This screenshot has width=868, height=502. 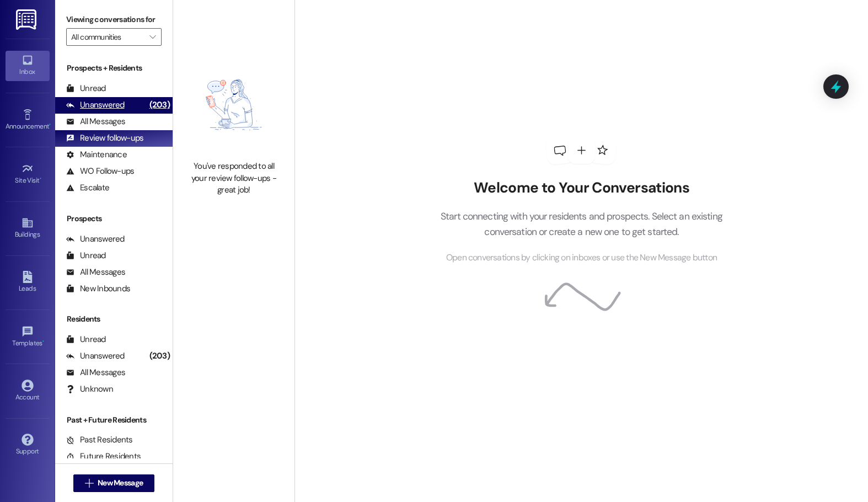 I want to click on div: Maintenance, so click(x=96, y=155).